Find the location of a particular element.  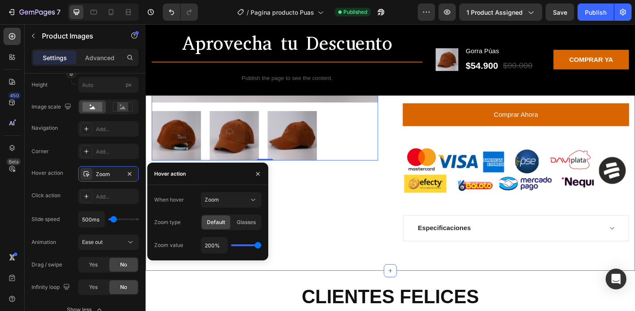

div: Zoom value is located at coordinates (169, 245).